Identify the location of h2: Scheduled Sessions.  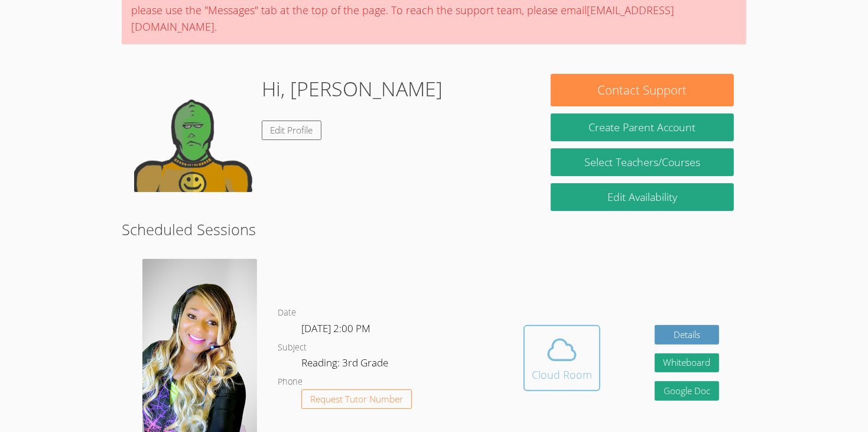
(434, 230).